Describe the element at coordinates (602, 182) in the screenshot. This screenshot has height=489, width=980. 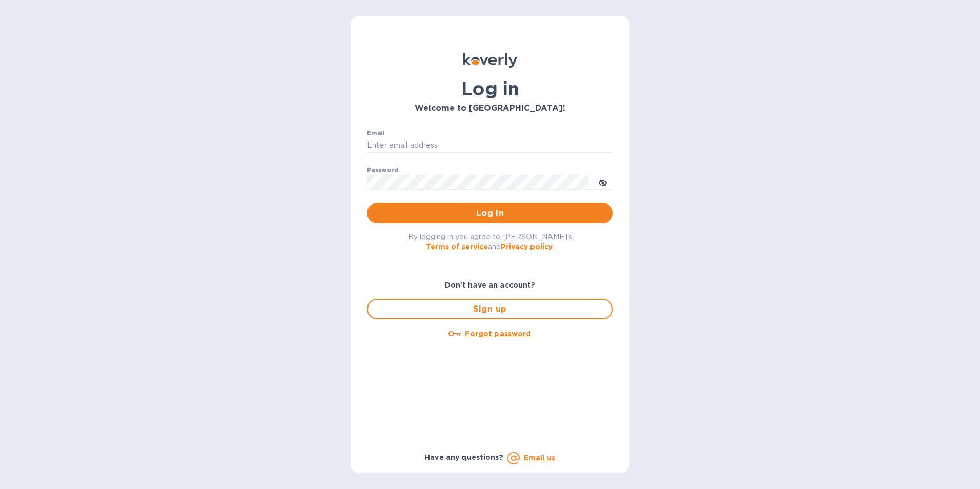
I see `button: toggle password visibility` at that location.